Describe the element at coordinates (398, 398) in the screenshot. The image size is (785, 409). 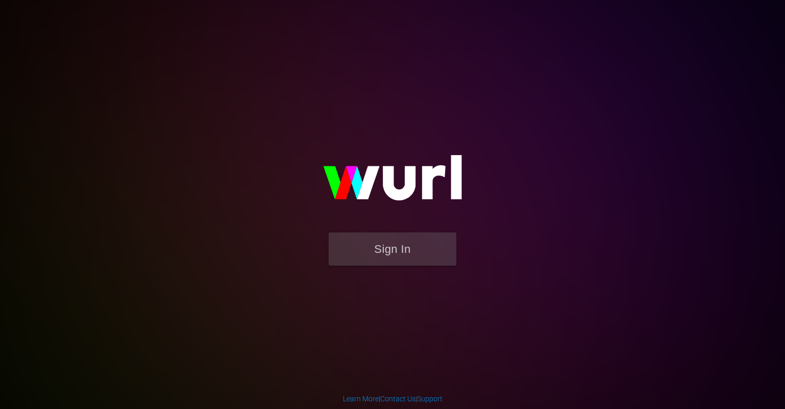
I see `a: Contact Us` at that location.